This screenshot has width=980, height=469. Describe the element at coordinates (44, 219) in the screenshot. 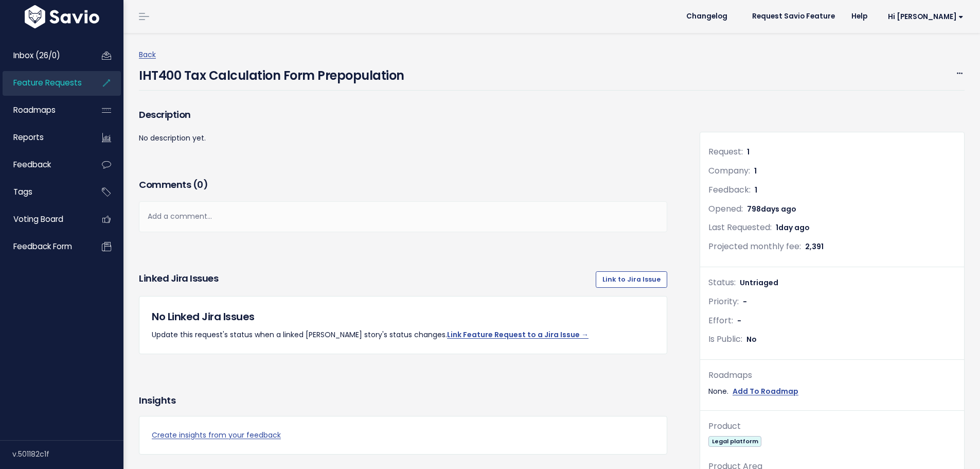

I see `a: Voting Board` at that location.